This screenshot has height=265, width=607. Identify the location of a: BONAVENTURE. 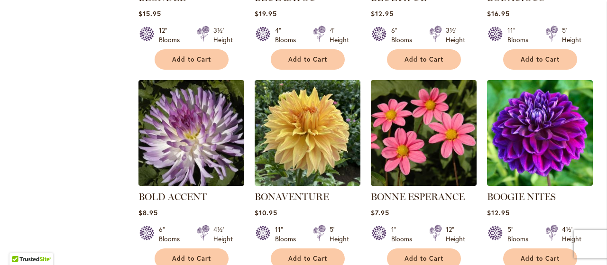
(292, 197).